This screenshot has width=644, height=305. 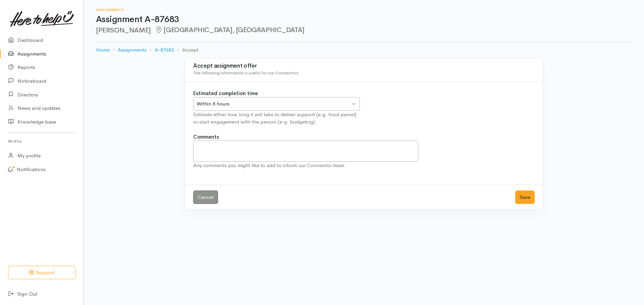 What do you see at coordinates (364, 50) in the screenshot?
I see `nav: breadcrumb` at bounding box center [364, 50].